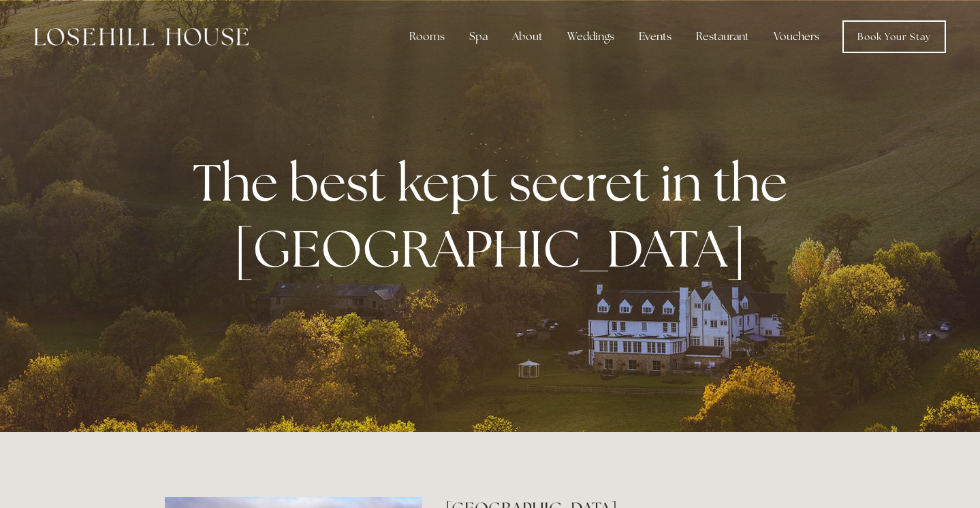 This screenshot has width=980, height=508. What do you see at coordinates (478, 37) in the screenshot?
I see `div: Spa` at bounding box center [478, 37].